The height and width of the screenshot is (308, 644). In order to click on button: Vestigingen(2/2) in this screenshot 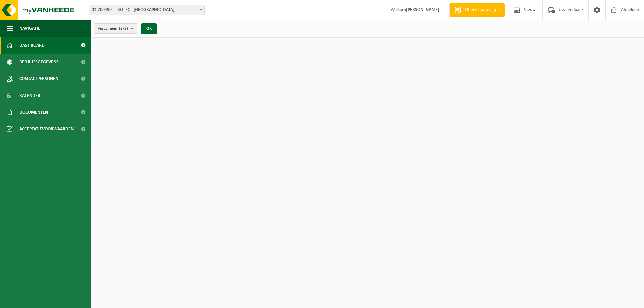, I will do `click(115, 29)`.